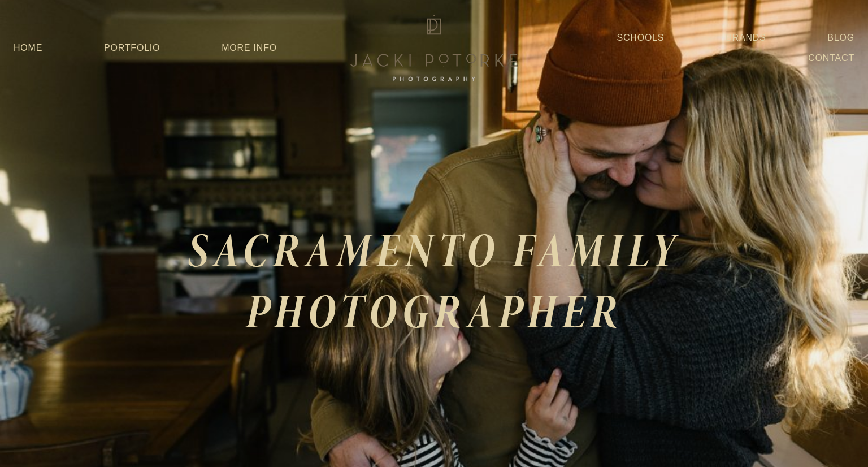 The width and height of the screenshot is (868, 467). What do you see at coordinates (434, 48) in the screenshot?
I see `img: Jacki Potorke Sacramento Family Photographer` at bounding box center [434, 48].